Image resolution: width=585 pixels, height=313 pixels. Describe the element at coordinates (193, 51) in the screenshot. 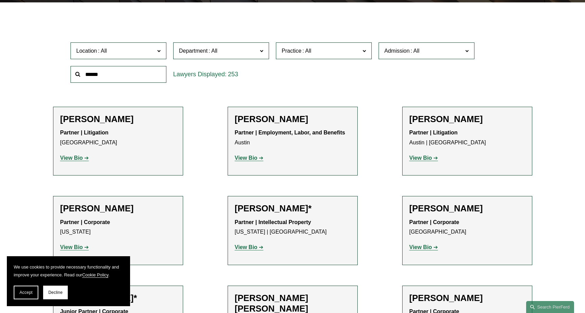

I see `span: Department` at that location.